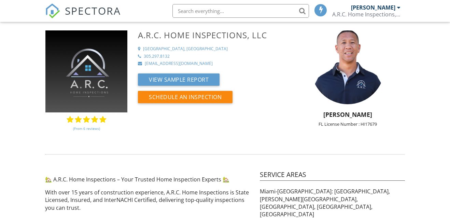 The height and width of the screenshot is (218, 450). What do you see at coordinates (348, 67) in the screenshot?
I see `img: img_2892.jpeg` at bounding box center [348, 67].